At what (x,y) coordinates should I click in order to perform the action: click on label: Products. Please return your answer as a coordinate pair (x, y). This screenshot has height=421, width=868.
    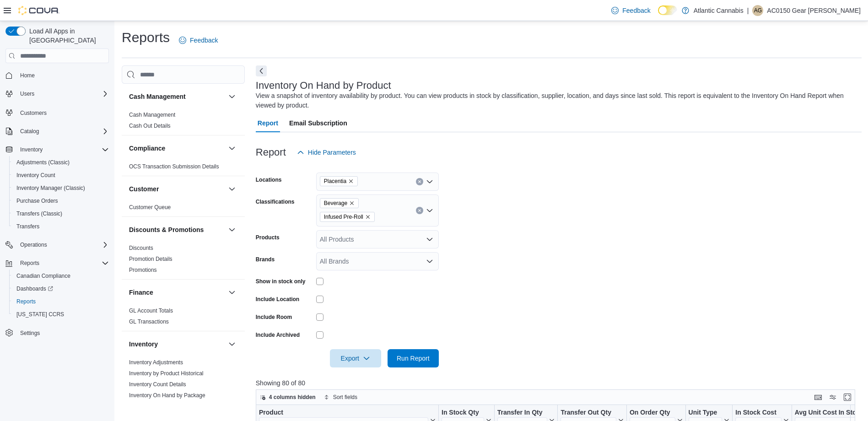
    Looking at the image, I should click on (268, 237).